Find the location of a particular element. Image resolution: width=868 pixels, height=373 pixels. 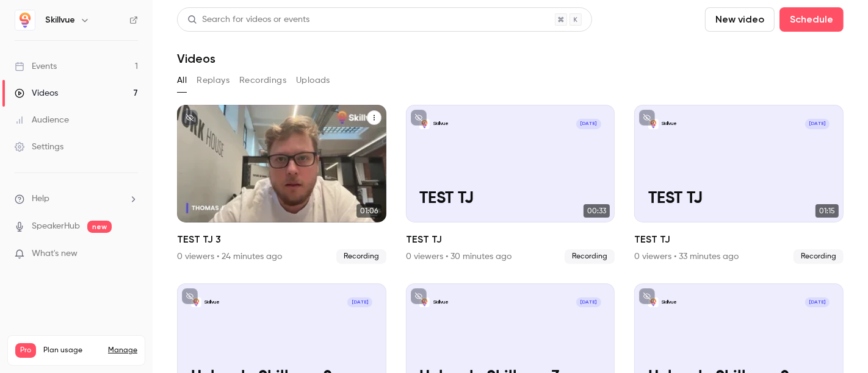

h6: Skillvue is located at coordinates (60, 20).